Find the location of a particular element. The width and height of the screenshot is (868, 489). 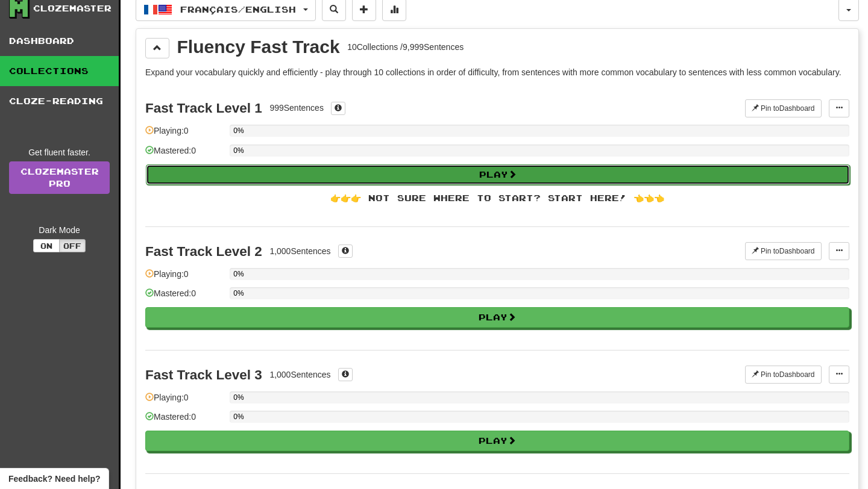

p: Expand your vocabulary quickly and efficiently - play through 10 collections in order of difficul... is located at coordinates (497, 72).